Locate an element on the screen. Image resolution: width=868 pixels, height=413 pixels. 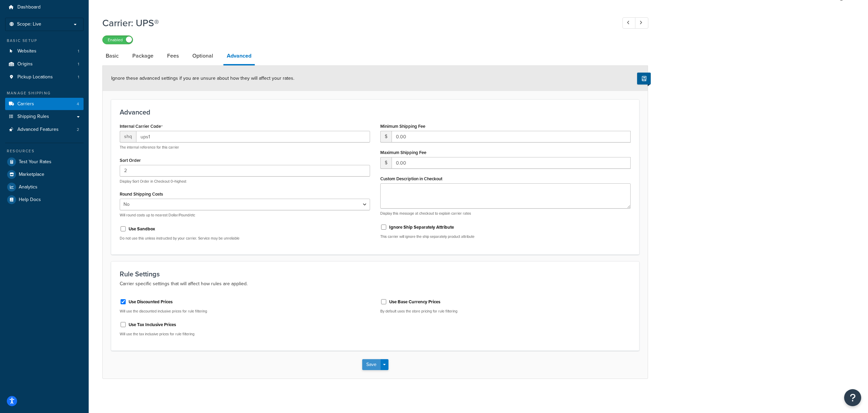
li: Carriers is located at coordinates (44, 104).